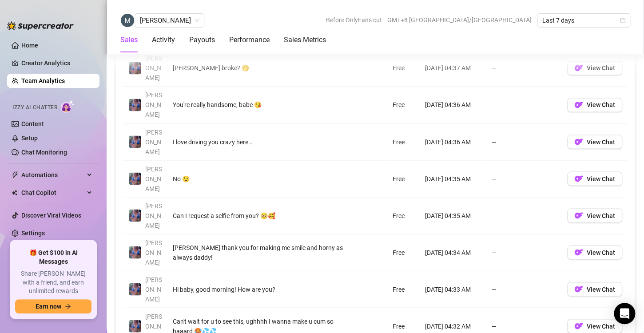 This screenshot has height=333, width=644. Describe the element at coordinates (33, 124) in the screenshot. I see `a: Content` at that location.